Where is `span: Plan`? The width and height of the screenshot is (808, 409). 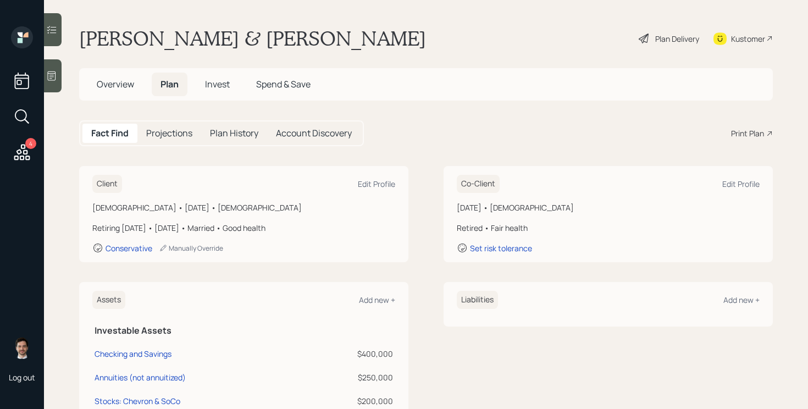
span: Plan is located at coordinates (169, 84).